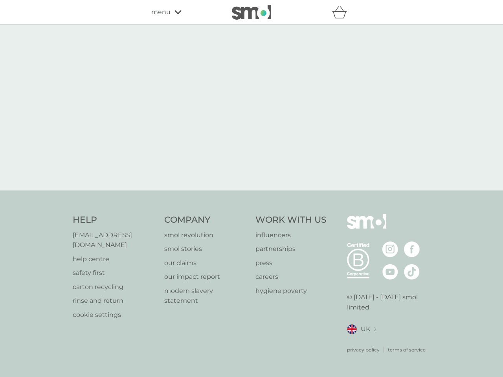 This screenshot has height=377, width=503. Describe the element at coordinates (206, 263) in the screenshot. I see `a: our claims` at that location.